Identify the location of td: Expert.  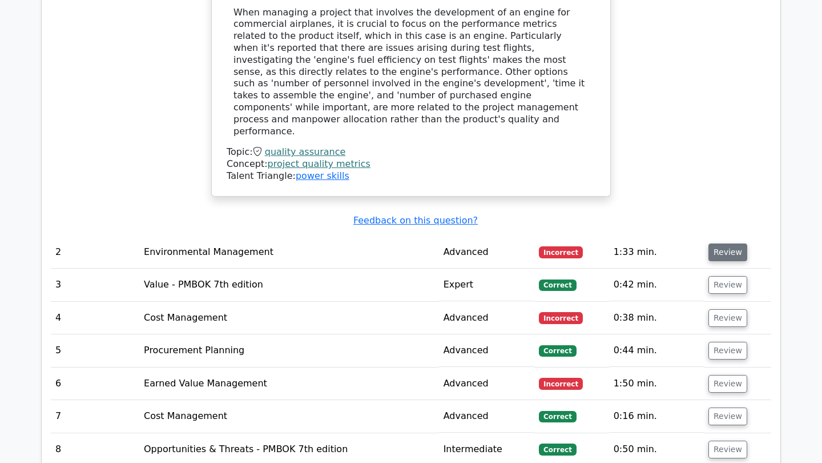
(487, 284).